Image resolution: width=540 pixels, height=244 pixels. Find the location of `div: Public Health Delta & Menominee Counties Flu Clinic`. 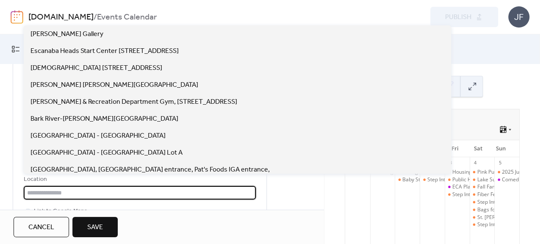

div: Public Health Delta & Menominee Counties Flu Clinic is located at coordinates (457, 179).